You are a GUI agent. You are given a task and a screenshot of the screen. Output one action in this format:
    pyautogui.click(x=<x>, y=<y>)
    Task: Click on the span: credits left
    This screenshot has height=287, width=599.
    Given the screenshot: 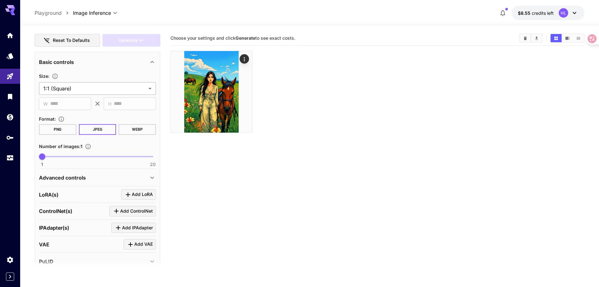 What is the action you would take?
    pyautogui.click(x=543, y=13)
    